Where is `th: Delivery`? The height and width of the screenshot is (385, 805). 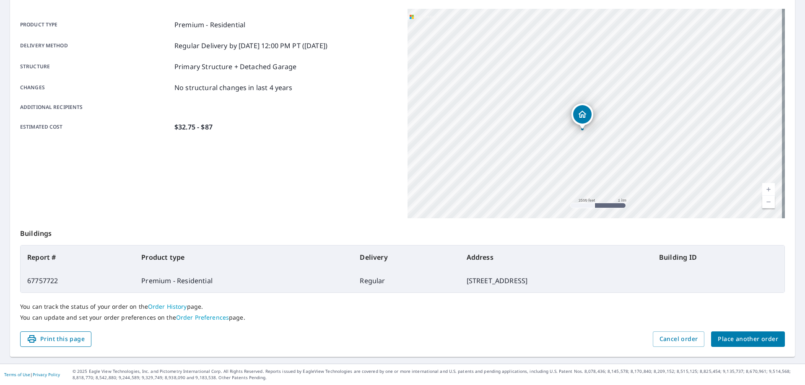
th: Delivery is located at coordinates (406, 257).